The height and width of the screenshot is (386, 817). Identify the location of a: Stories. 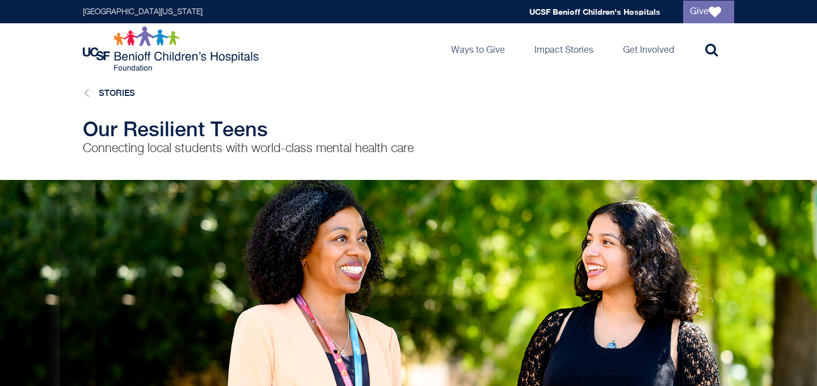
(117, 92).